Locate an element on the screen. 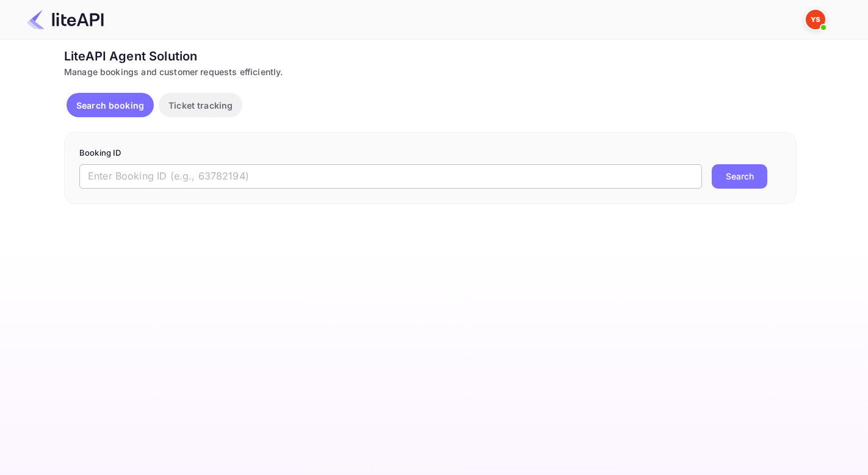  p: Booking ID is located at coordinates (431, 153).